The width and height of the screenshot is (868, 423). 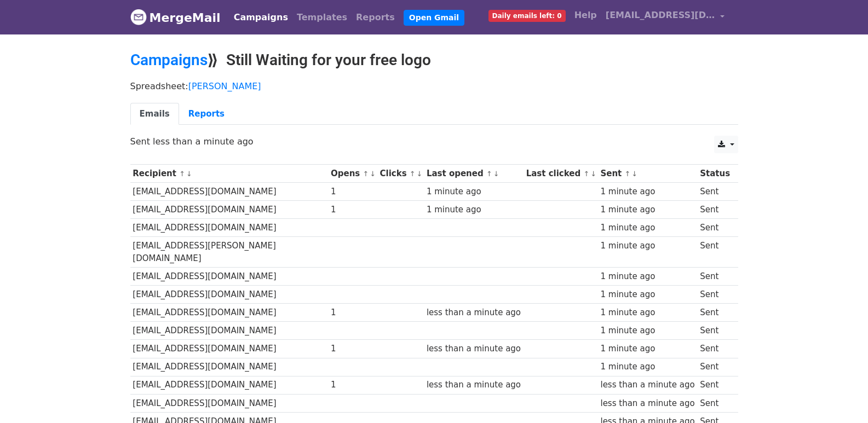 I want to click on span: Daily emails left: 0, so click(x=527, y=16).